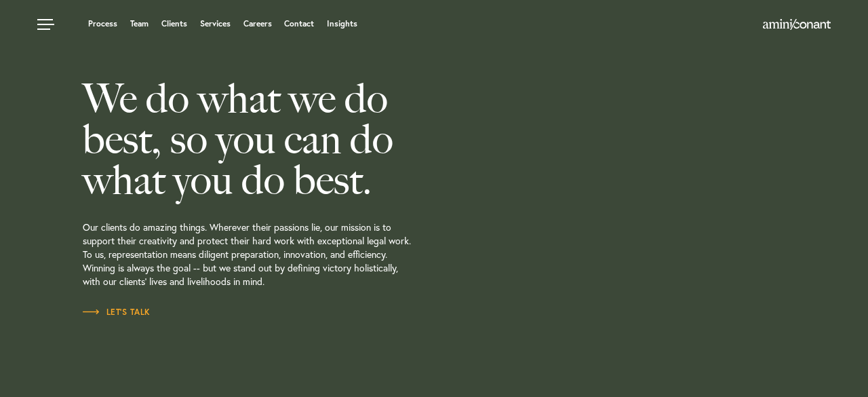 The height and width of the screenshot is (397, 868). What do you see at coordinates (102, 23) in the screenshot?
I see `a: Process` at bounding box center [102, 23].